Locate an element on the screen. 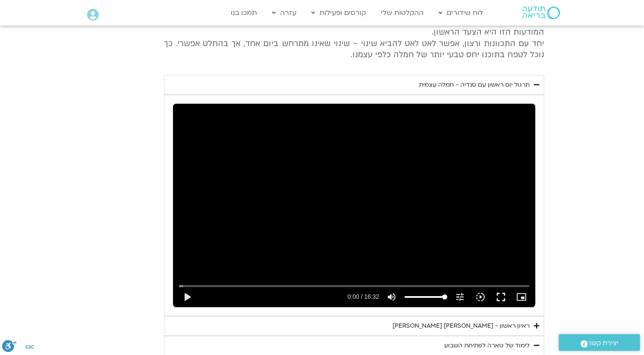 This screenshot has width=644, height=355. div: לימוד של טארה לפתיחת השבוע is located at coordinates (486, 346).